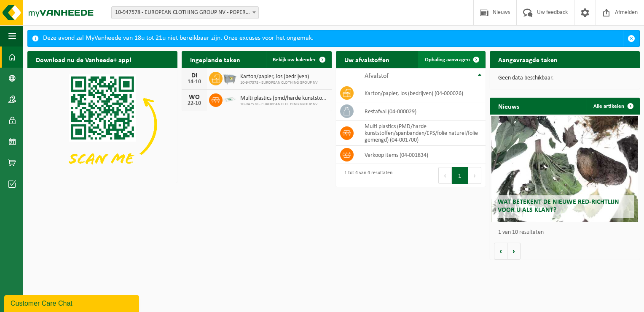 This screenshot has height=312, width=644. Describe the element at coordinates (501, 251) in the screenshot. I see `button: Vorige` at that location.